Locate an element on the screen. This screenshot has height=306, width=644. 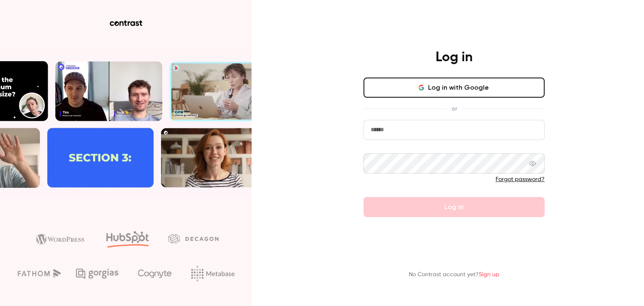
a: Forgot password? is located at coordinates (520, 179).